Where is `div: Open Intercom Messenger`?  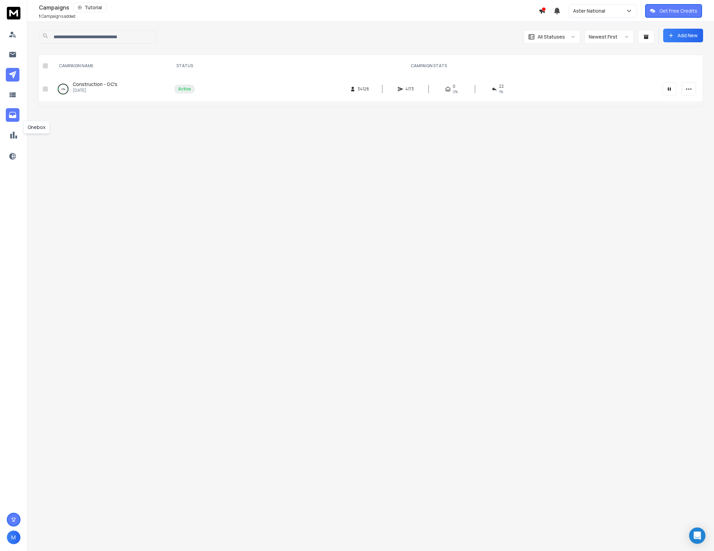
div: Open Intercom Messenger is located at coordinates (697, 535).